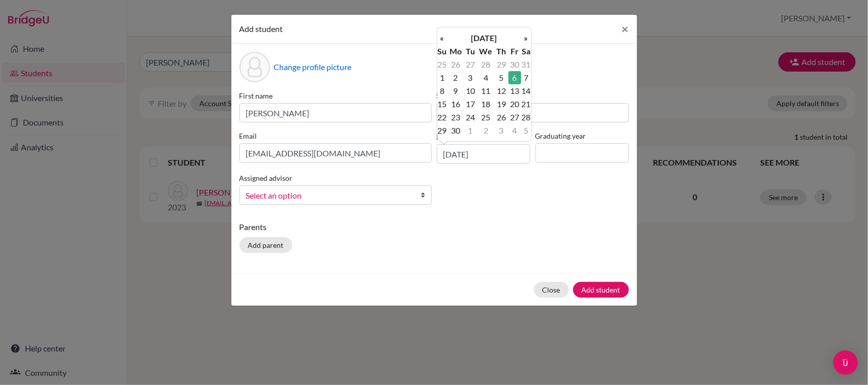  Describe the element at coordinates (266, 245) in the screenshot. I see `button: Add parent` at that location.